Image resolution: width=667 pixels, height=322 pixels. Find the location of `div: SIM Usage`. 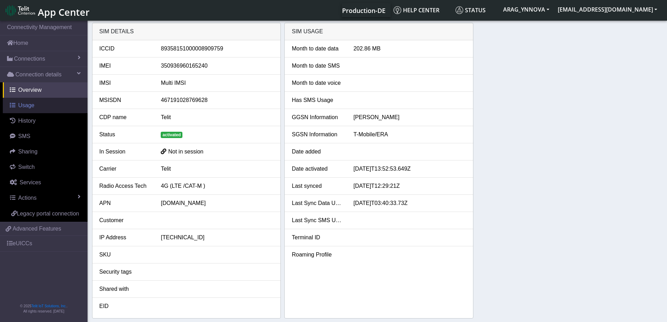

div: SIM Usage is located at coordinates (379, 32).